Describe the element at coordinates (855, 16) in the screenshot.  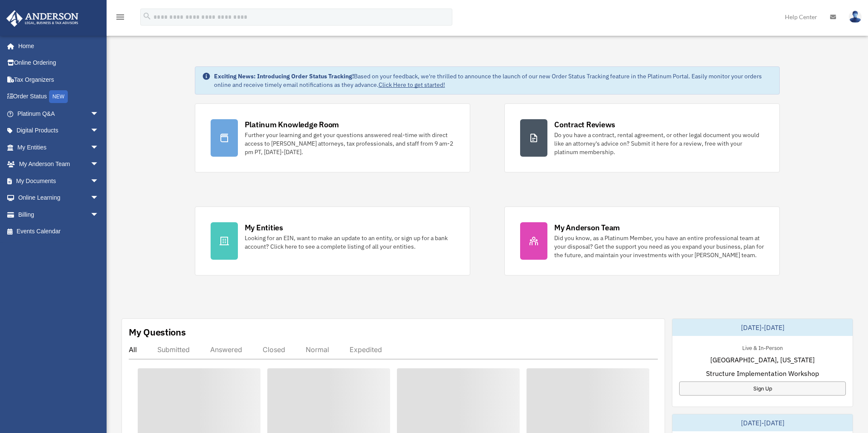
I see `img: User Pic` at that location.